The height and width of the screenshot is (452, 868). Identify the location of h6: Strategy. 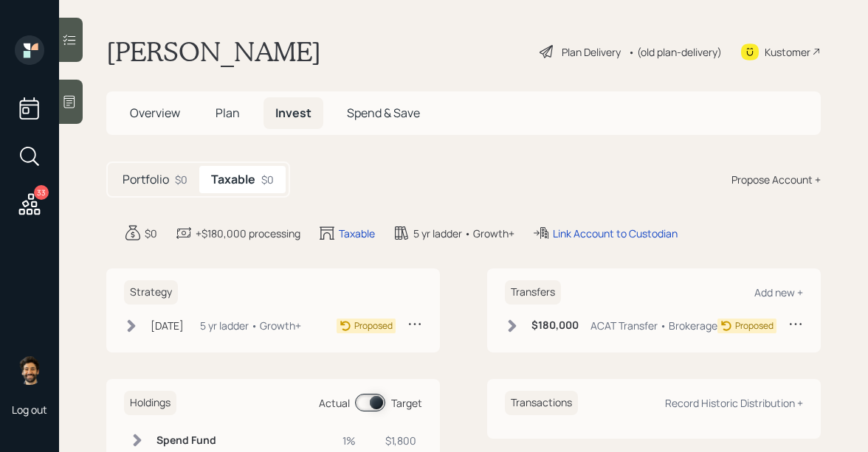
(151, 292).